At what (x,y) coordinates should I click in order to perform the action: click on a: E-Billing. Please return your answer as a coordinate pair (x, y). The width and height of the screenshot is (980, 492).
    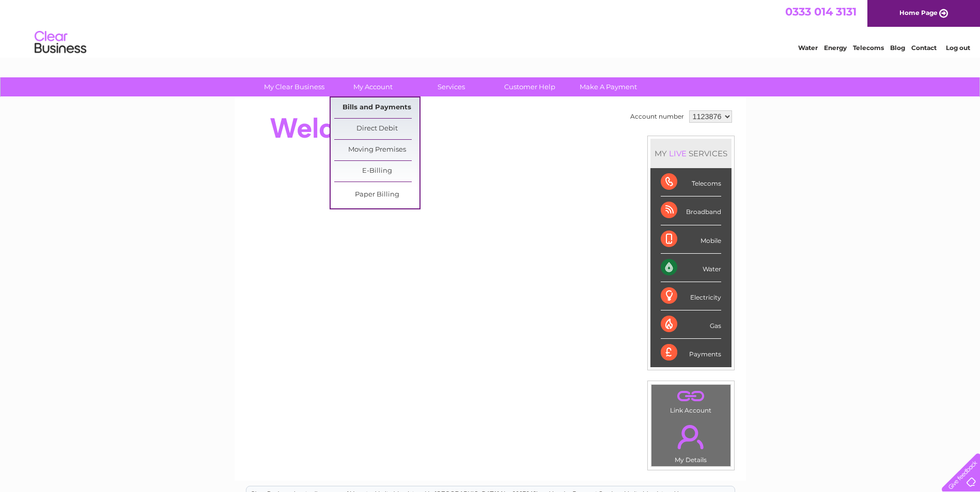
    Looking at the image, I should click on (376, 171).